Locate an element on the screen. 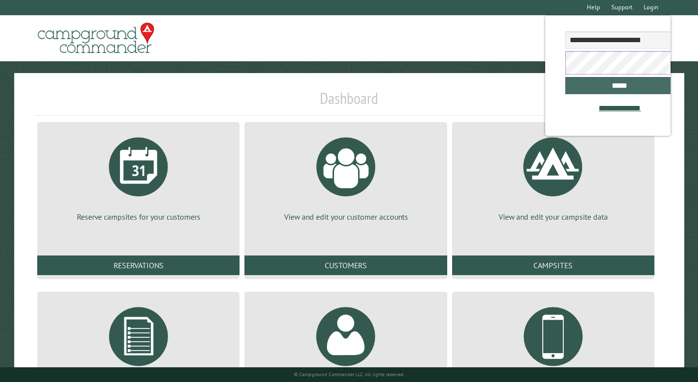 This screenshot has height=382, width=698. img: Campground Commander is located at coordinates (96, 38).